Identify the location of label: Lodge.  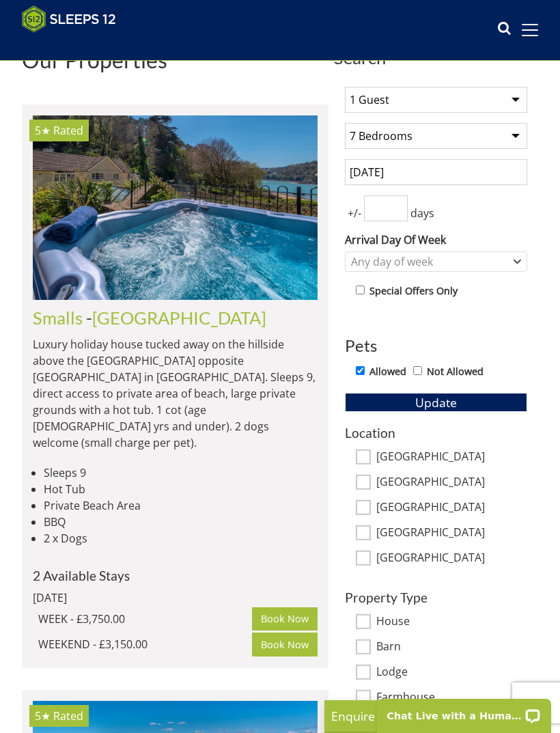
(452, 673).